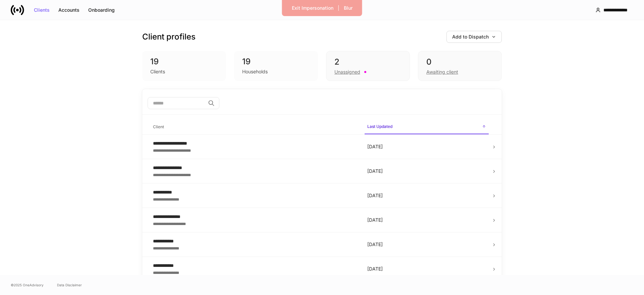 The height and width of the screenshot is (295, 644). What do you see at coordinates (474, 37) in the screenshot?
I see `button: Add to Dispatch` at bounding box center [474, 37].